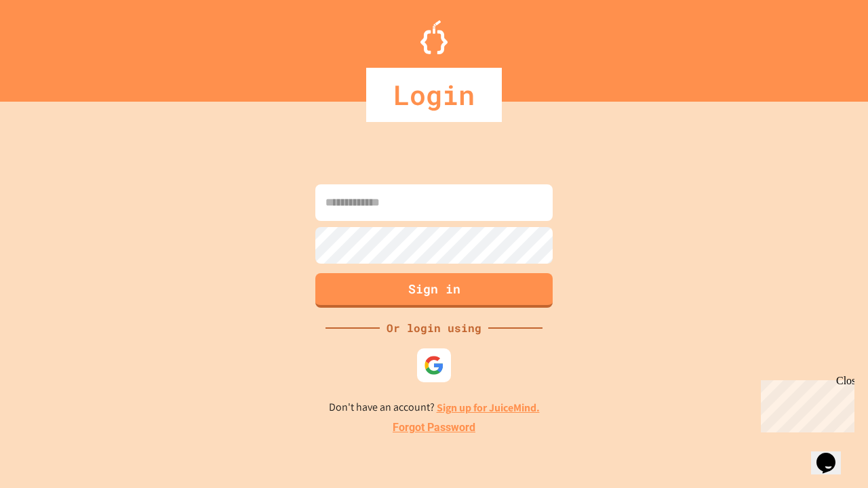  Describe the element at coordinates (49, 45) in the screenshot. I see `div: Chat with us now!Close` at that location.